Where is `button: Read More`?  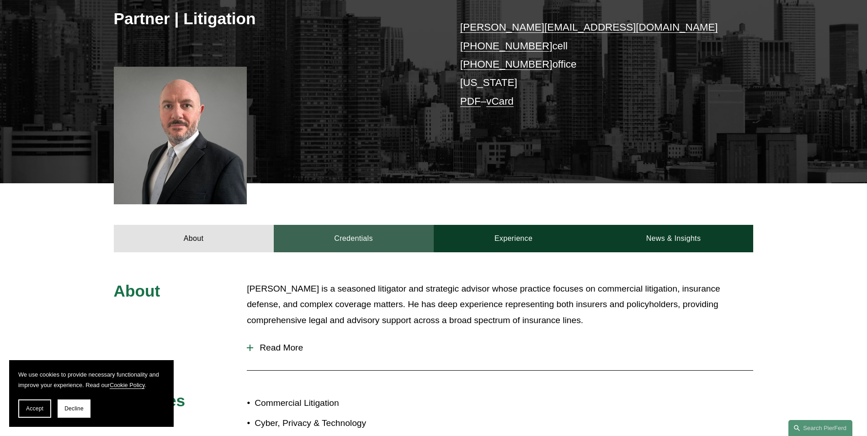
button: Read More is located at coordinates (500, 348).